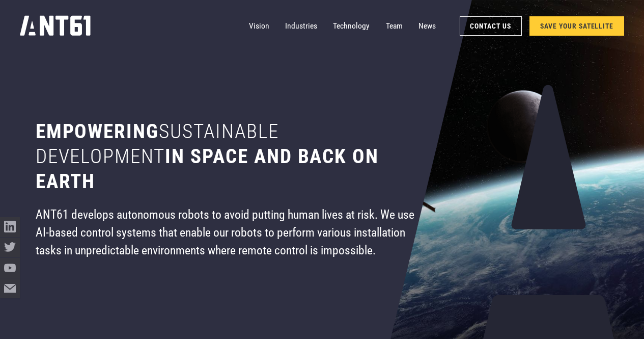 The height and width of the screenshot is (339, 644). What do you see at coordinates (577, 26) in the screenshot?
I see `a: SAVE YOUR SATELLITE` at bounding box center [577, 26].